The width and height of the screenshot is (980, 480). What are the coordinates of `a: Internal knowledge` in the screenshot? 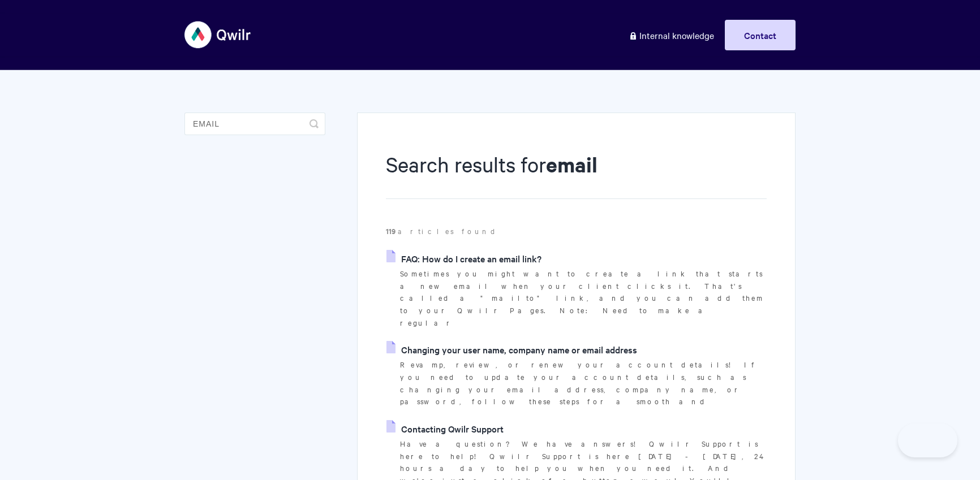 It's located at (671, 35).